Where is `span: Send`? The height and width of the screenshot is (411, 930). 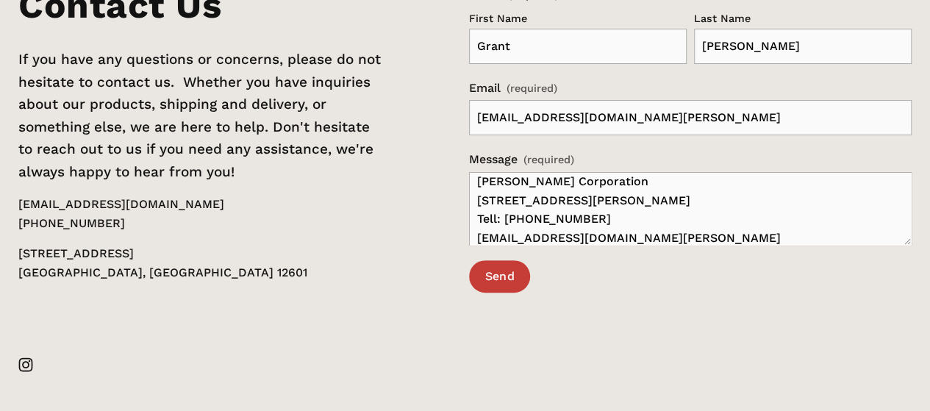
span: Send is located at coordinates (499, 276).